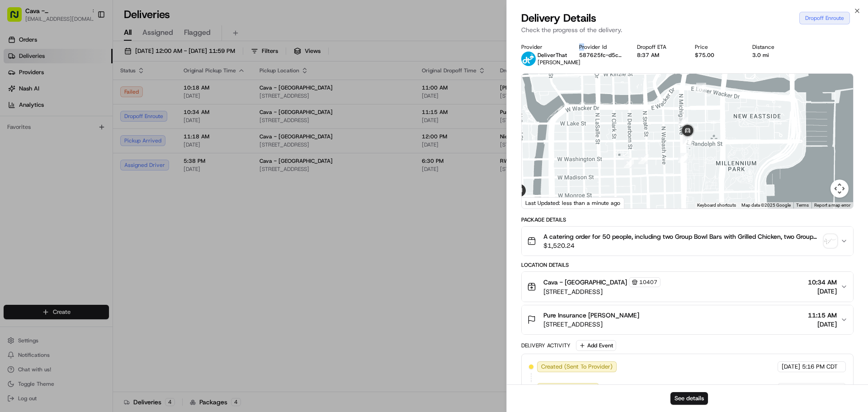 This screenshot has width=868, height=412. Describe the element at coordinates (687, 265) in the screenshot. I see `div: Location Details` at that location.